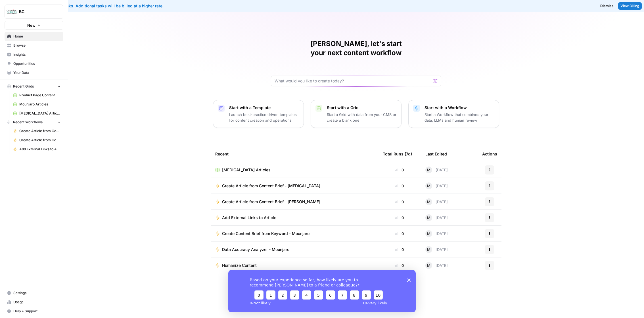  What do you see at coordinates (34, 311) in the screenshot?
I see `button: Help + Support` at bounding box center [34, 311].